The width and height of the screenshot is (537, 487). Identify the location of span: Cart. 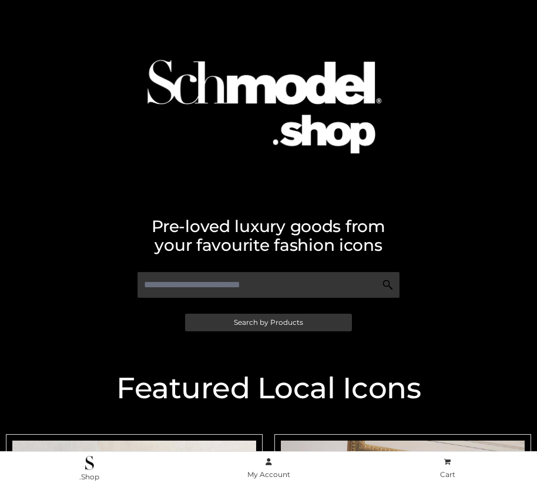
(448, 474).